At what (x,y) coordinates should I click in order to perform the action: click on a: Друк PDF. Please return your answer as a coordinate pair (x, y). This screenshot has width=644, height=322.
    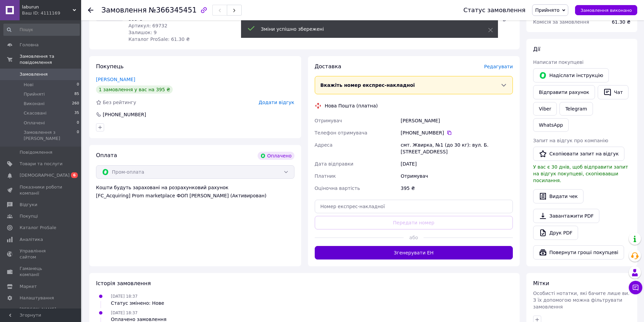
    Looking at the image, I should click on (555, 233).